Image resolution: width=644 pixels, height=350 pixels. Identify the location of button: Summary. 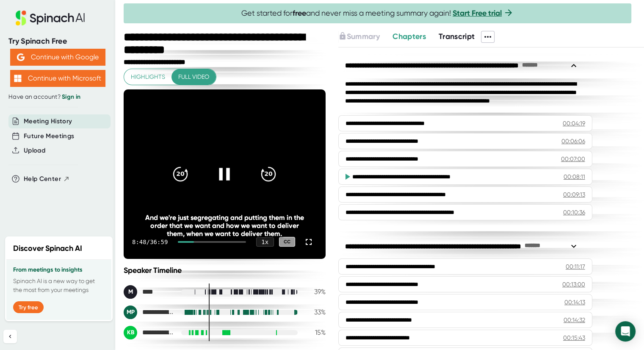
(360, 36).